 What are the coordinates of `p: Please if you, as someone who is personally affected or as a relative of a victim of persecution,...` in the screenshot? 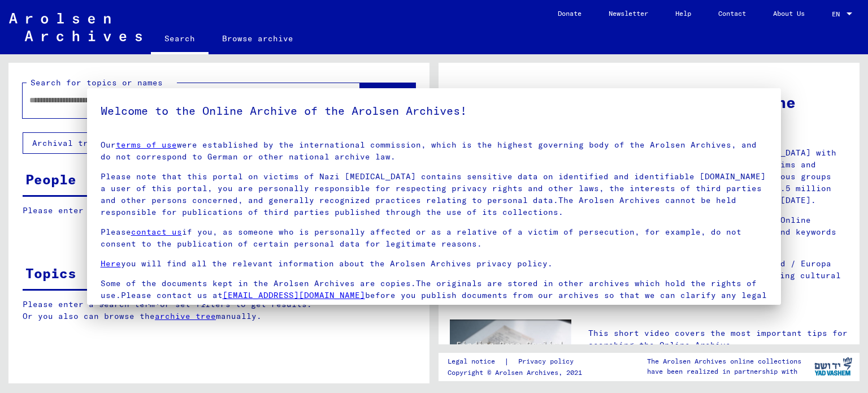 It's located at (434, 238).